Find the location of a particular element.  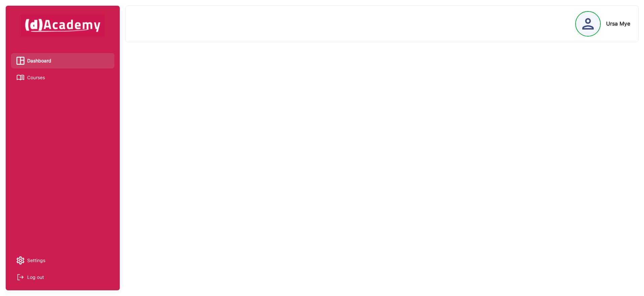

span: Courses is located at coordinates (36, 77).